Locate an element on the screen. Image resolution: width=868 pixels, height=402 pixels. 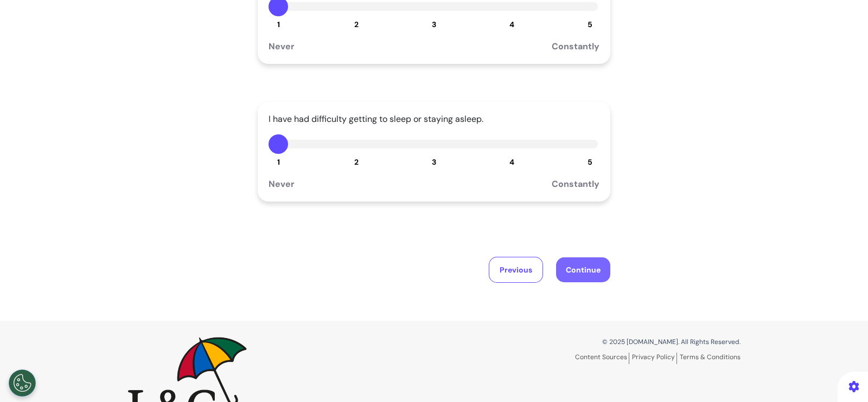
button: 4 is located at coordinates (512, 144).